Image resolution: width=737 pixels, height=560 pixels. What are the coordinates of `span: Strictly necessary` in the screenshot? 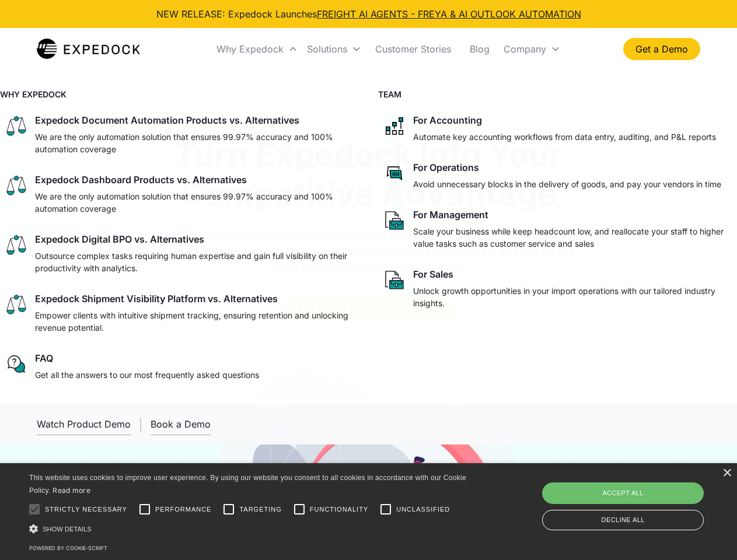 It's located at (86, 509).